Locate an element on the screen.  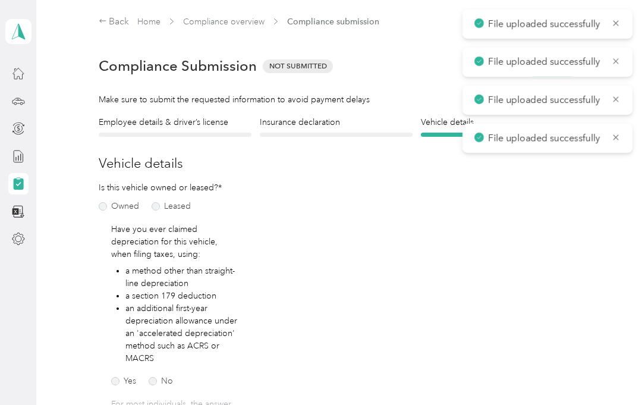
div: Make sure to submit the requested information to avoid payment delays is located at coordinates (336, 99).